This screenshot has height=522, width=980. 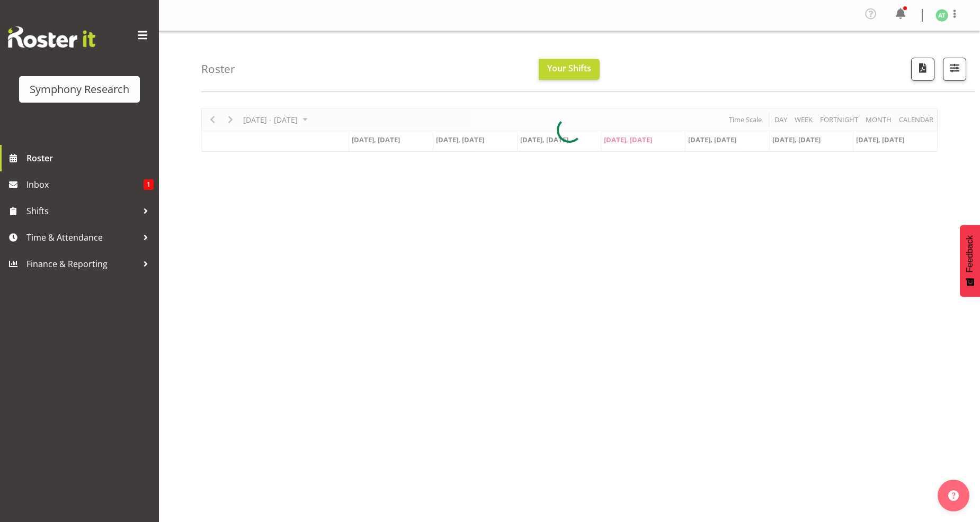 I want to click on span: Time & Attendance, so click(x=82, y=238).